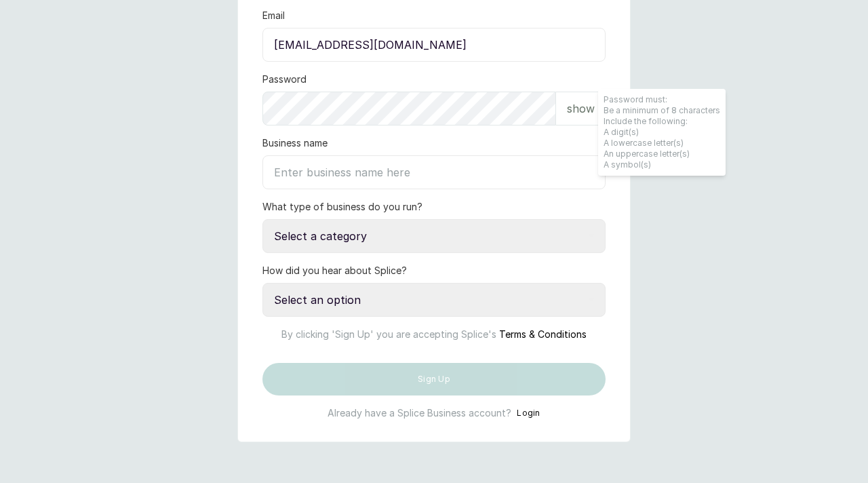 This screenshot has width=868, height=483. What do you see at coordinates (662, 143) in the screenshot?
I see `li: A lowercase letter(s)` at bounding box center [662, 143].